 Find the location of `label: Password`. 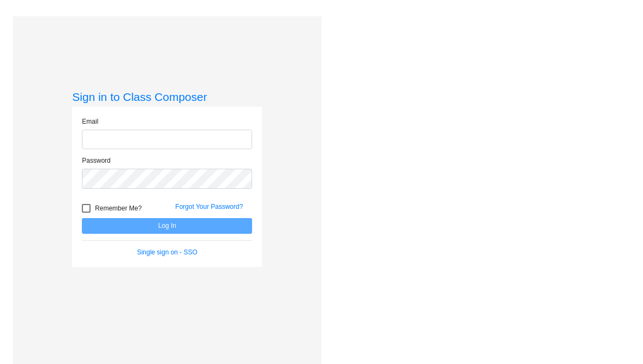

label: Password is located at coordinates (96, 160).